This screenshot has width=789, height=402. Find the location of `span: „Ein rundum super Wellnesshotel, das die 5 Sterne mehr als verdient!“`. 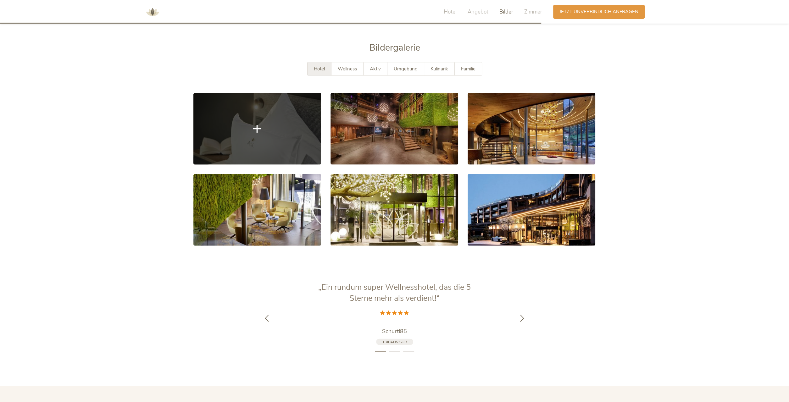

span: „Ein rundum super Wellnesshotel, das die 5 Sterne mehr als verdient!“ is located at coordinates (394, 293).